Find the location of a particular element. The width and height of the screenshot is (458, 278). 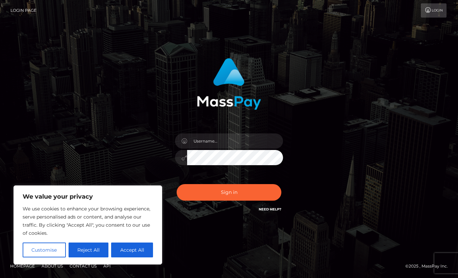

a: API is located at coordinates (107, 266).